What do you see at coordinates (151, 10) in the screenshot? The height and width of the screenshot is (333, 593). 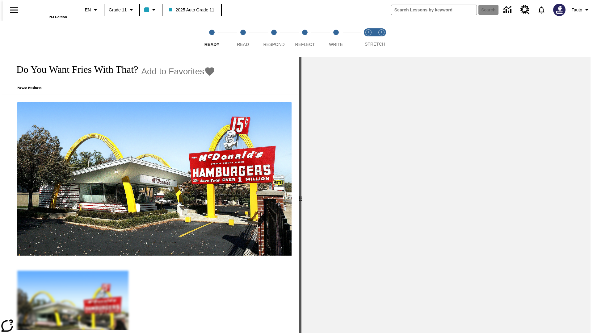 I see `button: Class color is light blue. Change class color` at bounding box center [151, 10].